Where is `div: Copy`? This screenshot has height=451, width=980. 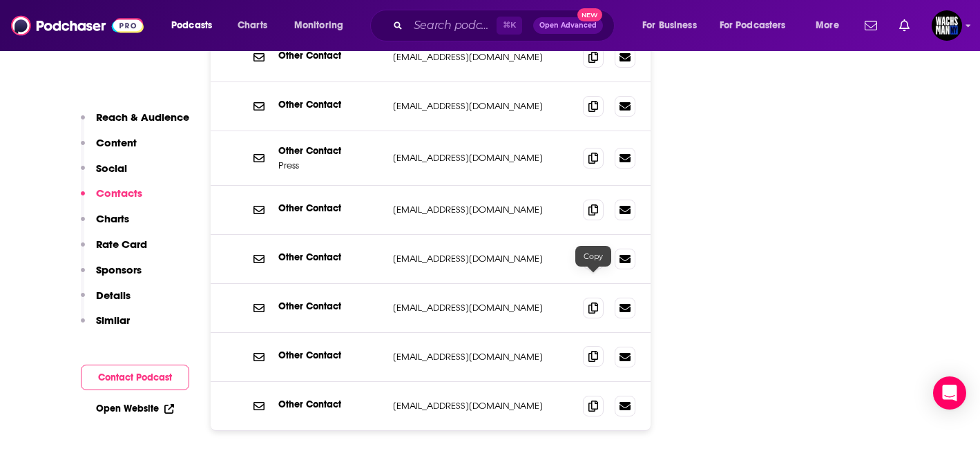
div: Copy is located at coordinates (593, 256).